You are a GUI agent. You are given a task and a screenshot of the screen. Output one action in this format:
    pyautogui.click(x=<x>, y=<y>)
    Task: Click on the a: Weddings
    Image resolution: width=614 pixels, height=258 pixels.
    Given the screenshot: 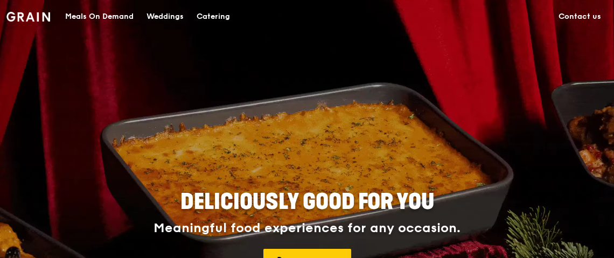 What is the action you would take?
    pyautogui.click(x=165, y=17)
    